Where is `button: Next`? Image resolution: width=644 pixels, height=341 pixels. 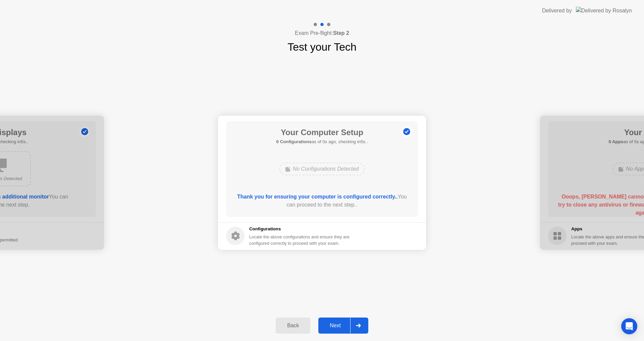
button: Next is located at coordinates (343, 325).